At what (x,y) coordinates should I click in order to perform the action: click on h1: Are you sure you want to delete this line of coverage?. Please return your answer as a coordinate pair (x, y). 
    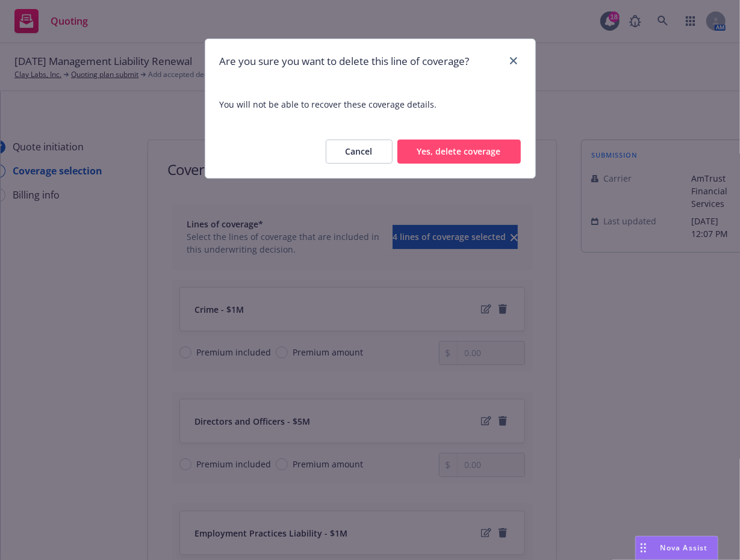
    Looking at the image, I should click on (344, 61).